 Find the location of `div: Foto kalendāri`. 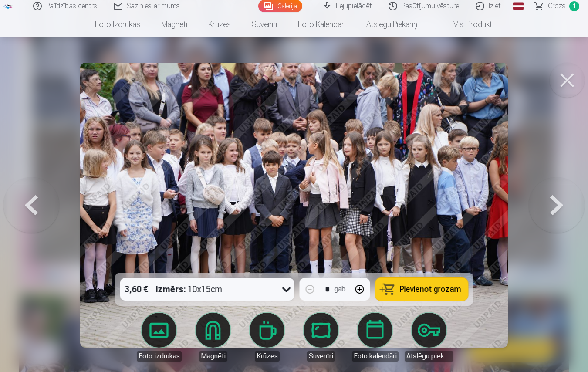

div: Foto kalendāri is located at coordinates (375, 356).